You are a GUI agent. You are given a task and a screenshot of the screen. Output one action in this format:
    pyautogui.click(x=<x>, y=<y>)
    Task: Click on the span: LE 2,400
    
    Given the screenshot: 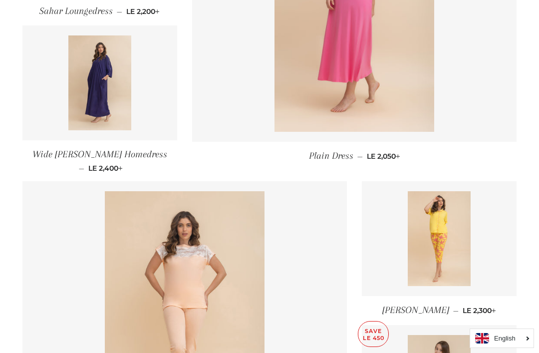 What is the action you would take?
    pyautogui.click(x=105, y=168)
    